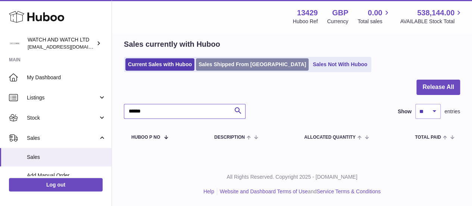 The width and height of the screenshot is (472, 206). I want to click on label: Show, so click(405, 111).